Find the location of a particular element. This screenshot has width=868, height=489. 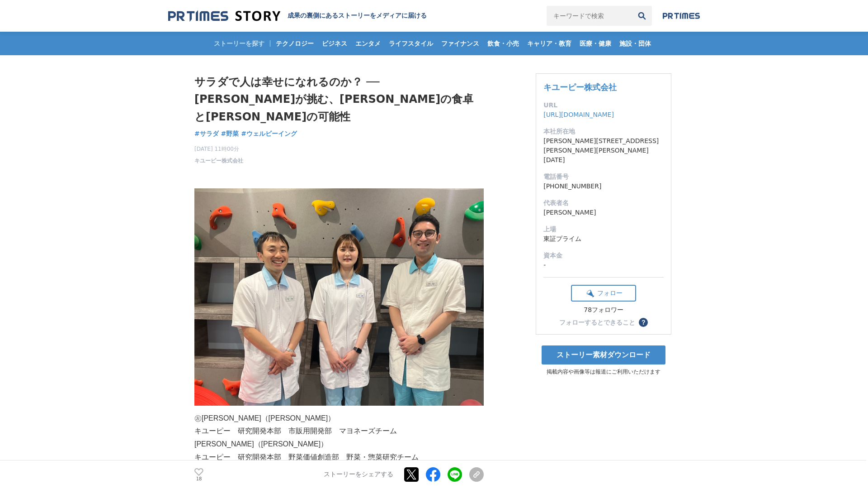

a: キャリア・教育 is located at coordinates (549, 43).